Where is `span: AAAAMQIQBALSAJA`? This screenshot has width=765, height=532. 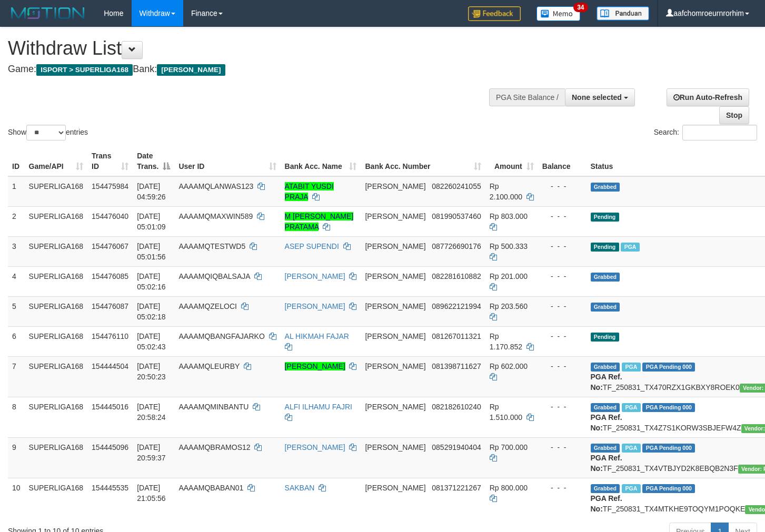
span: AAAAMQIQBALSAJA is located at coordinates (214, 276).